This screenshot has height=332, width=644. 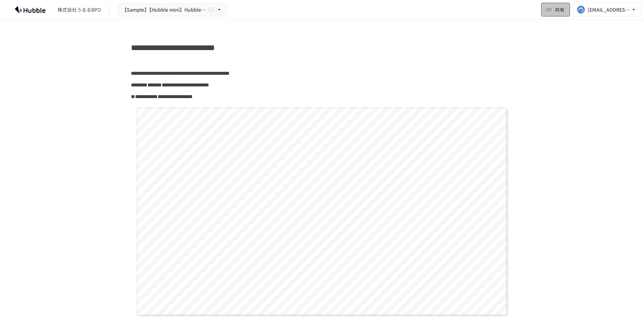 What do you see at coordinates (322, 211) in the screenshot?
I see `div: Page 1` at bounding box center [322, 211].